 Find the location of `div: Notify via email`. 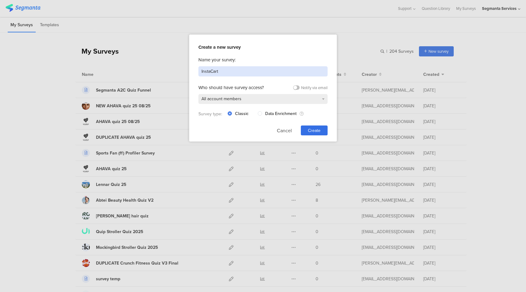

div: Notify via email is located at coordinates (315, 87).